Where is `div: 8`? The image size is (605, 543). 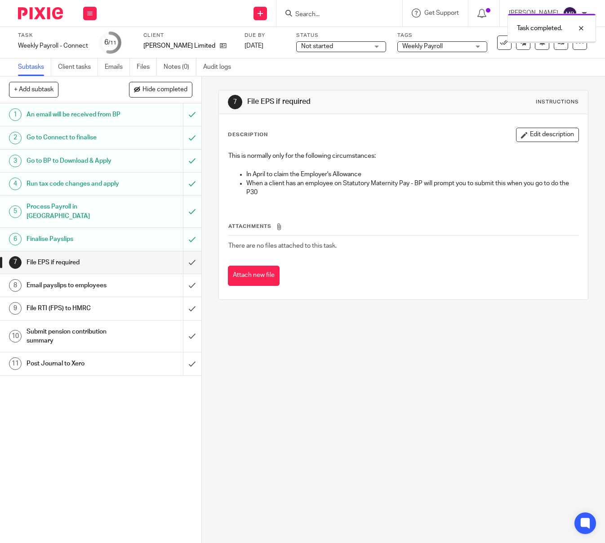
div: 8 is located at coordinates (15, 285).